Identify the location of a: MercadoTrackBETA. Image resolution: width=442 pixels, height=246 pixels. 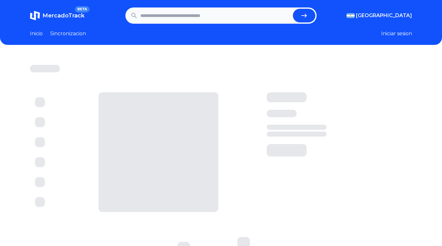
(57, 16).